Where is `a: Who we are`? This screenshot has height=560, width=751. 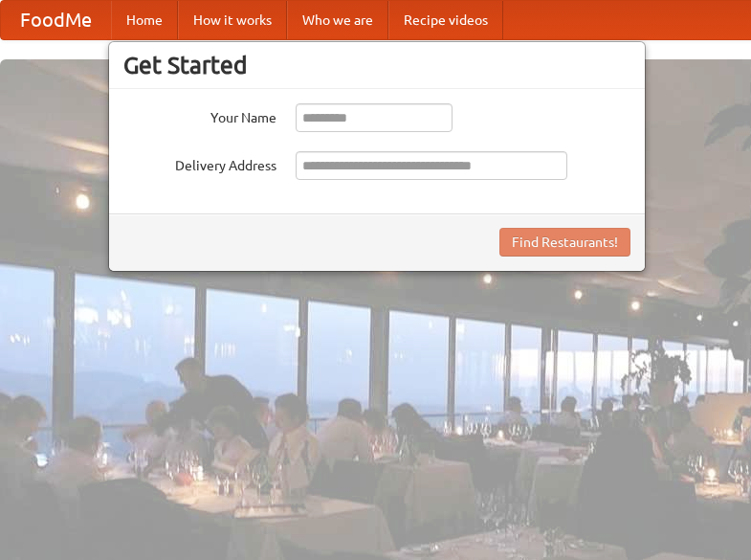
a: Who we are is located at coordinates (337, 20).